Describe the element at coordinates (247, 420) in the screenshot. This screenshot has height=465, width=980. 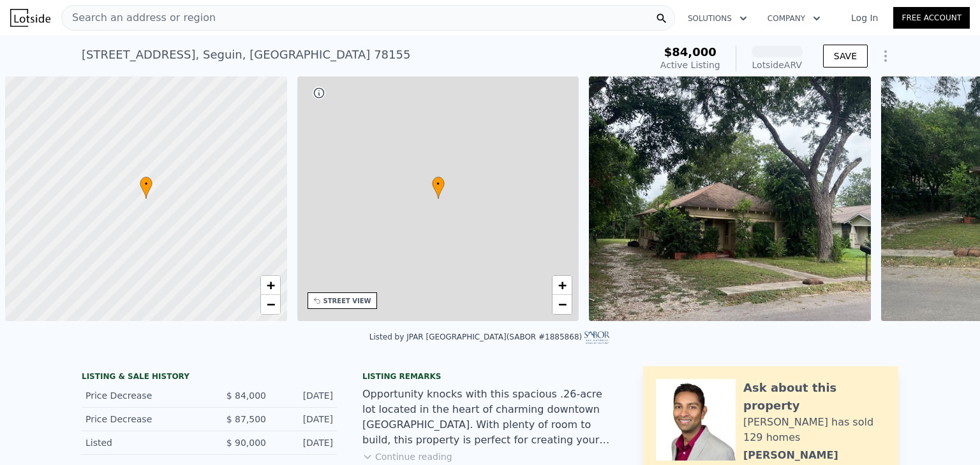
I see `span: $ 87,500` at that location.